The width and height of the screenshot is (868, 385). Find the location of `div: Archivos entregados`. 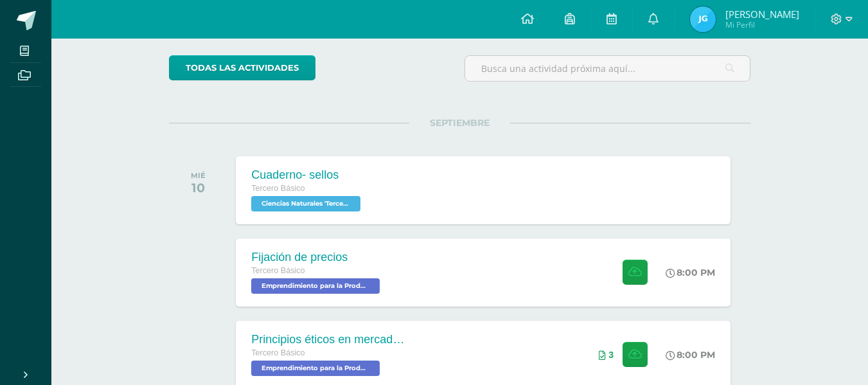

div: Archivos entregados is located at coordinates (605, 354).